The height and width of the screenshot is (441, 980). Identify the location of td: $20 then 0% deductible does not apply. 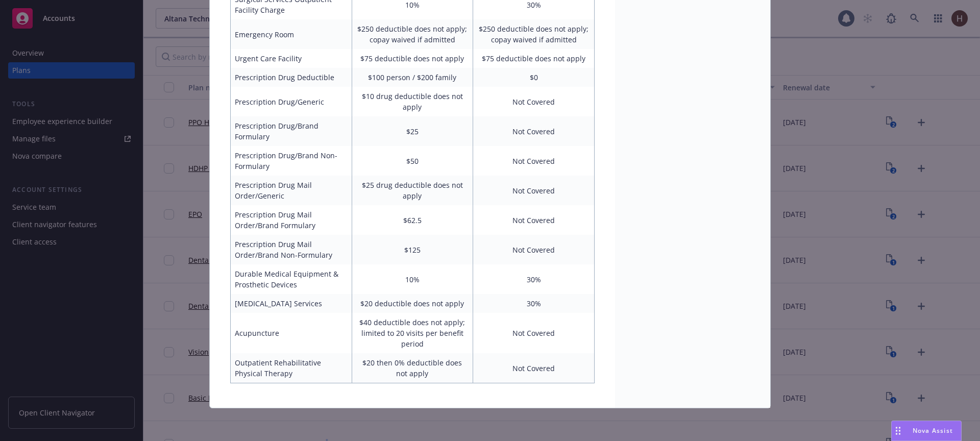
(412, 368).